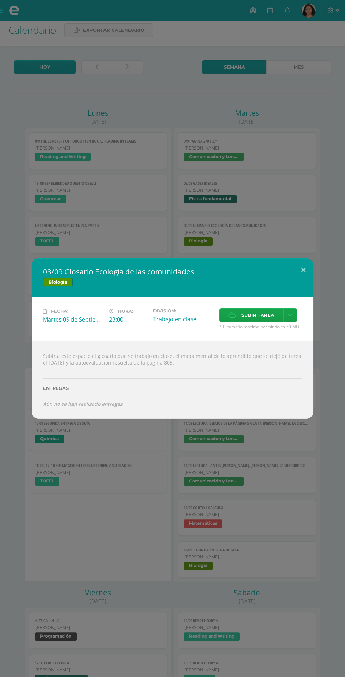 Image resolution: width=345 pixels, height=677 pixels. I want to click on span: Subir tarea, so click(258, 315).